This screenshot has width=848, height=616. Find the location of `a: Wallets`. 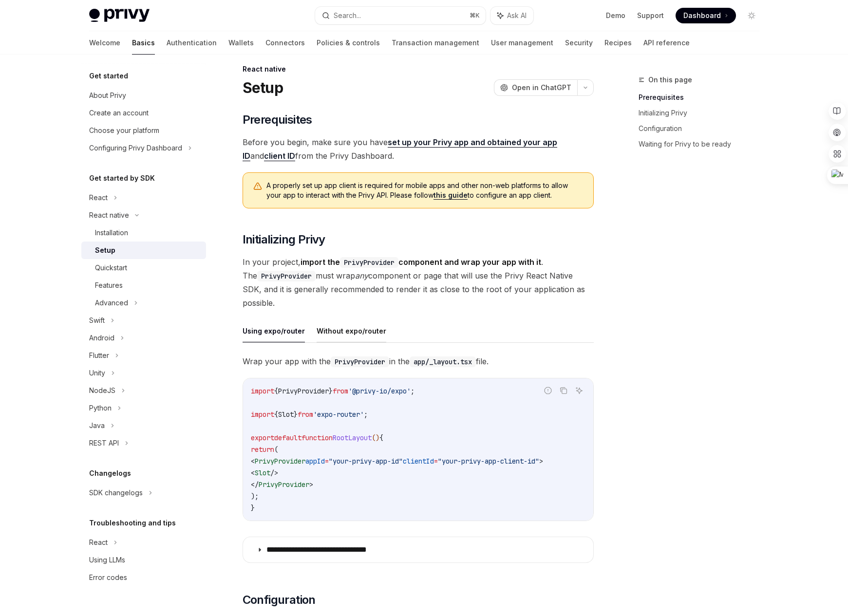

a: Wallets is located at coordinates (241, 43).